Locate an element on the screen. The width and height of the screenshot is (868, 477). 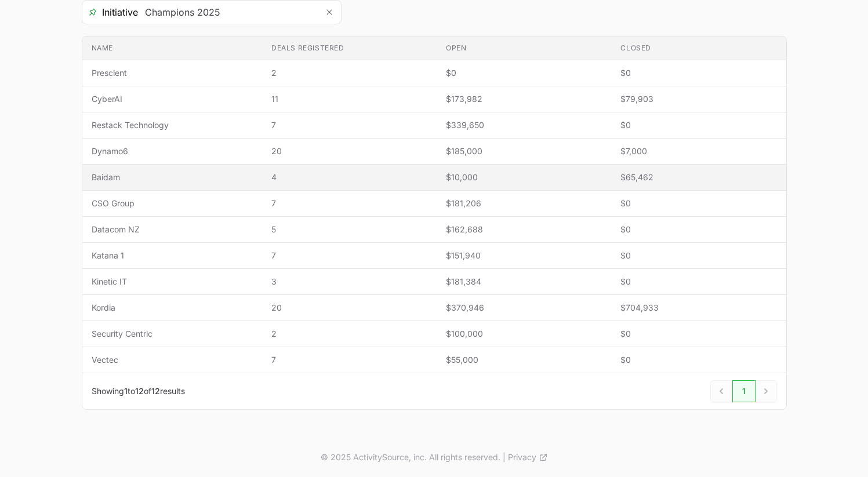
span: $173,982 is located at coordinates (523, 99).